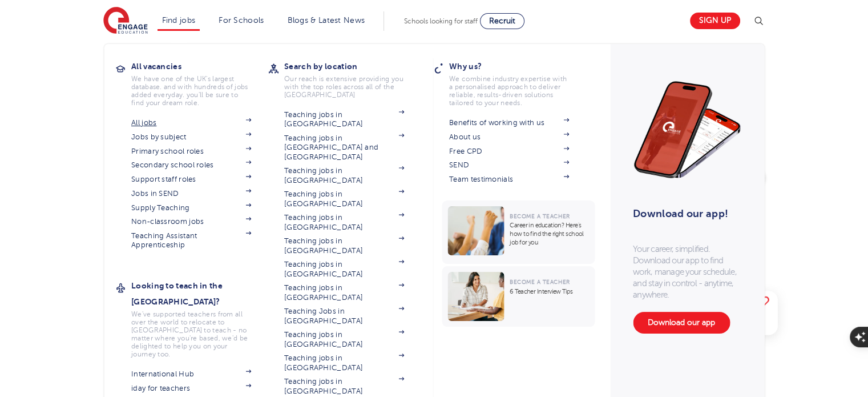 This screenshot has width=868, height=397. What do you see at coordinates (125, 21) in the screenshot?
I see `img: Engage Education` at bounding box center [125, 21].